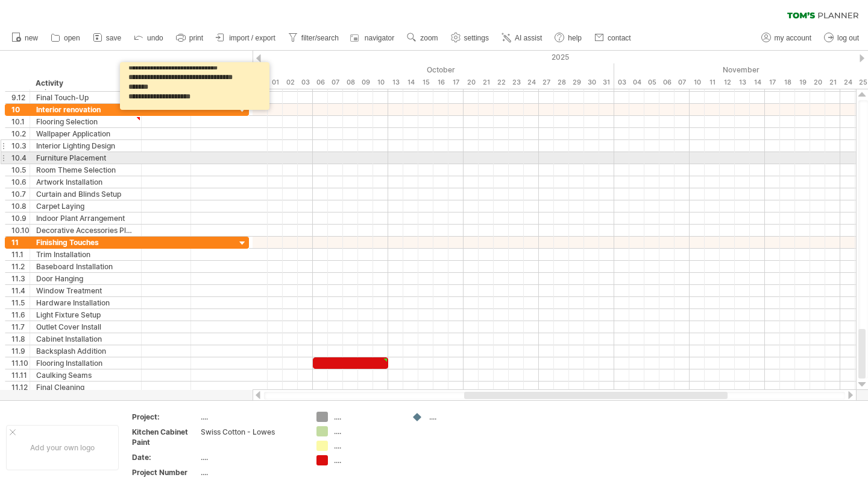  Describe the element at coordinates (637, 82) in the screenshot. I see `div: Tuesday, 4 November 2025` at that location.